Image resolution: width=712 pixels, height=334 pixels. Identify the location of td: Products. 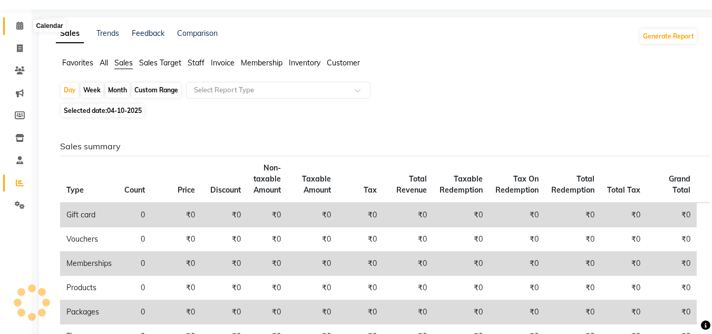
(89, 288).